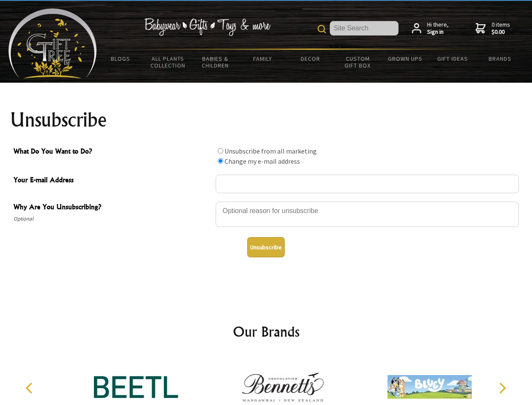  What do you see at coordinates (500, 58) in the screenshot?
I see `a: Brands` at bounding box center [500, 58].